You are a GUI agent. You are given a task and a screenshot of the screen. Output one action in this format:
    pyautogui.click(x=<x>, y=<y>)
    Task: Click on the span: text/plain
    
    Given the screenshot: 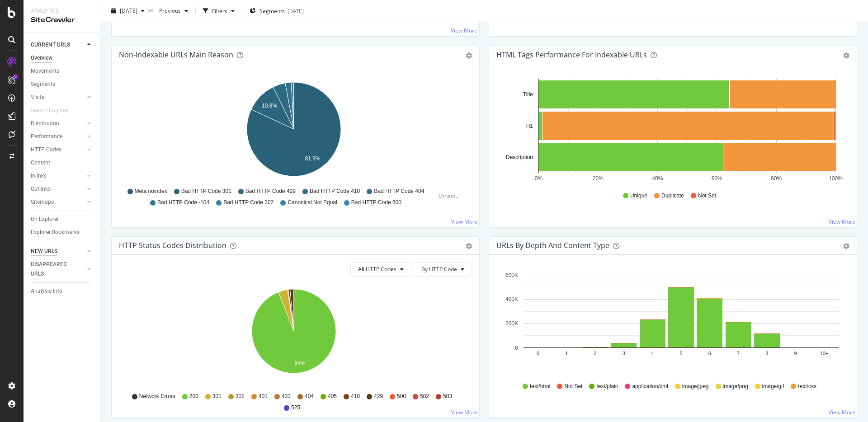 What is the action you would take?
    pyautogui.click(x=608, y=386)
    